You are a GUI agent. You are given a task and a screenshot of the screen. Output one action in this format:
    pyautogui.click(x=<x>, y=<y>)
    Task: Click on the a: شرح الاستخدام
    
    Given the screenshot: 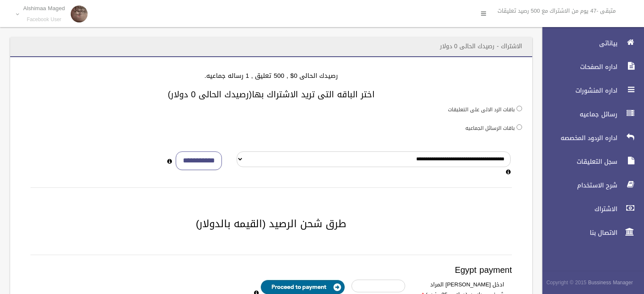 What is the action you would take?
    pyautogui.click(x=589, y=185)
    